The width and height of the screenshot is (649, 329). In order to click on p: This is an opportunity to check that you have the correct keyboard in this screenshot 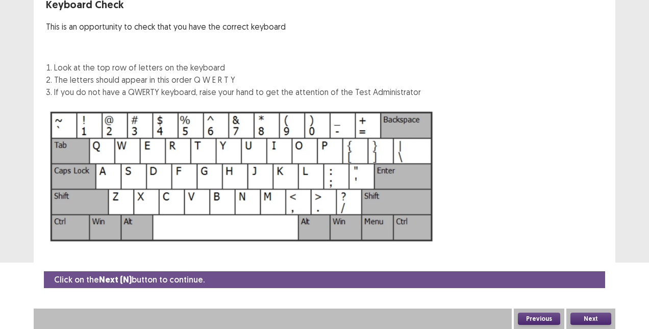, I will do `click(233, 27)`.